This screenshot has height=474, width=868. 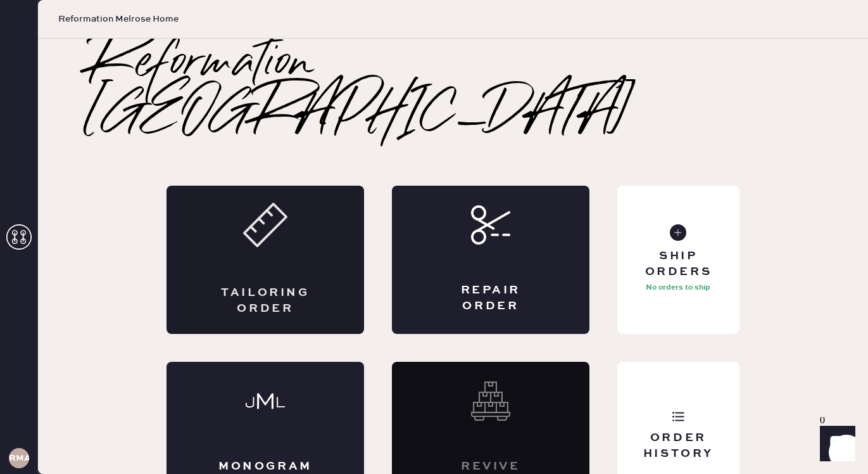 I want to click on div: Ship Orders, so click(x=678, y=264).